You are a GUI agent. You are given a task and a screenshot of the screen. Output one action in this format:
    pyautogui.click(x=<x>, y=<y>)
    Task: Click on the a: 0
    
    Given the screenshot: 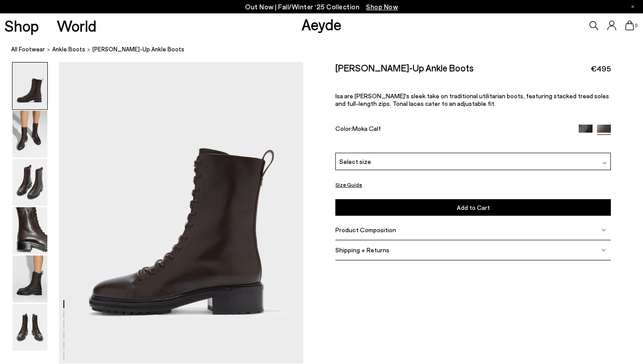 What is the action you would take?
    pyautogui.click(x=630, y=26)
    